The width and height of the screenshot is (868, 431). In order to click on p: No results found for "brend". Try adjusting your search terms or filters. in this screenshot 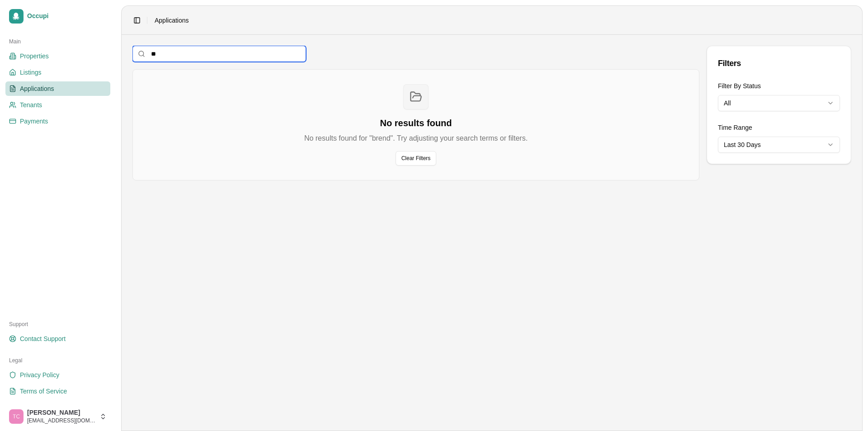, I will do `click(416, 139)`.